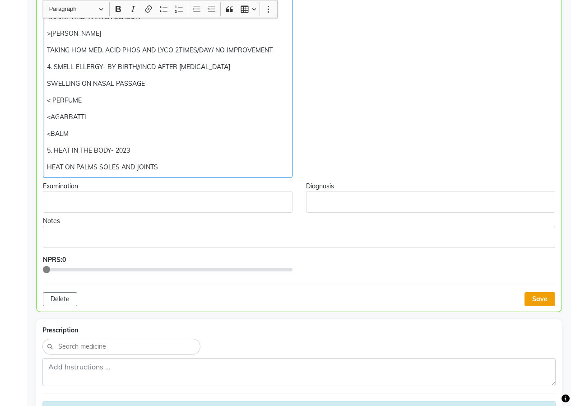  What do you see at coordinates (167, 186) in the screenshot?
I see `div: Examination` at bounding box center [167, 186].